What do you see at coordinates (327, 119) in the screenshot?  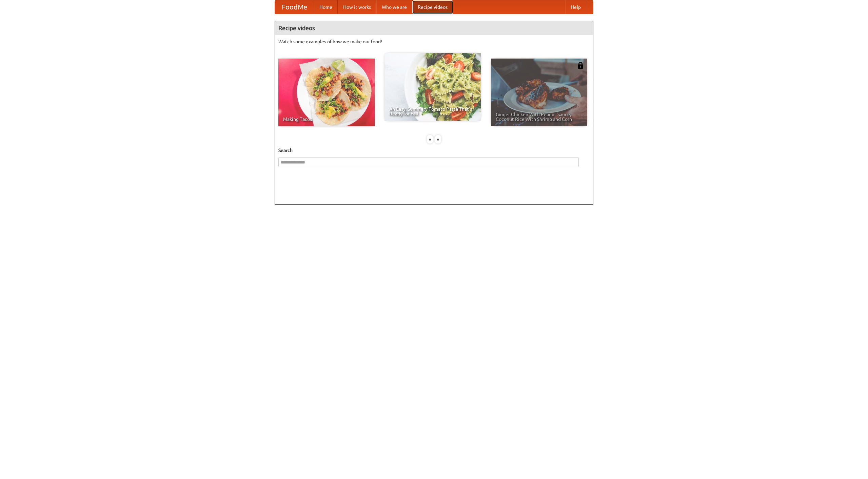 I see `span: Making Tacos` at bounding box center [327, 119].